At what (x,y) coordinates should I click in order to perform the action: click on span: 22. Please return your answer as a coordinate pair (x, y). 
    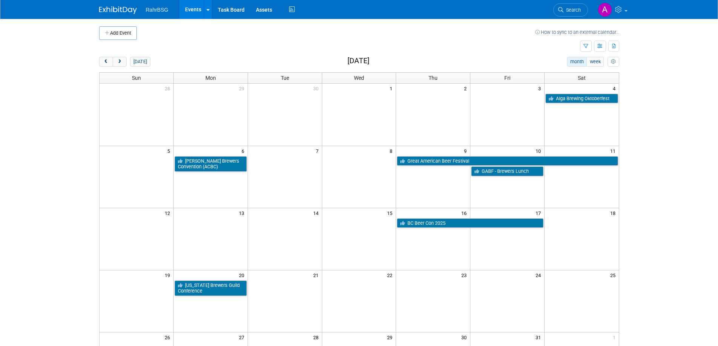
    Looking at the image, I should click on (391, 275).